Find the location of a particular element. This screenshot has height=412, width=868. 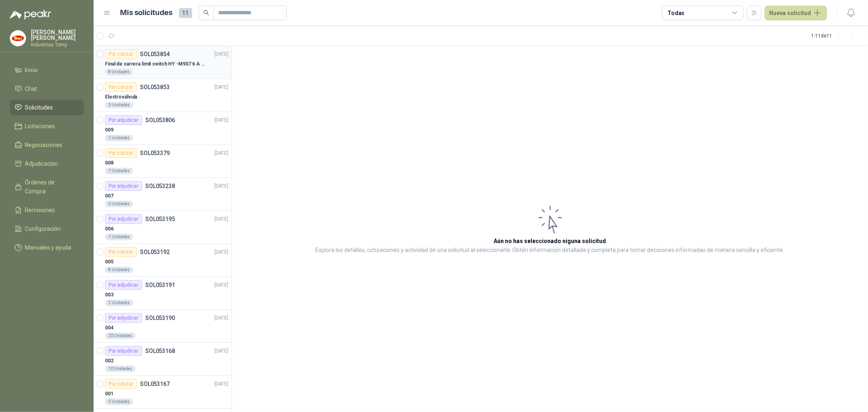

p: SOL053191 is located at coordinates (160, 285).